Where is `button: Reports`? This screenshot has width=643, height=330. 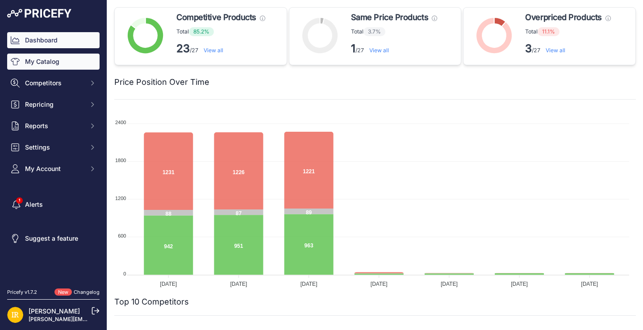
button: Reports is located at coordinates (53, 126).